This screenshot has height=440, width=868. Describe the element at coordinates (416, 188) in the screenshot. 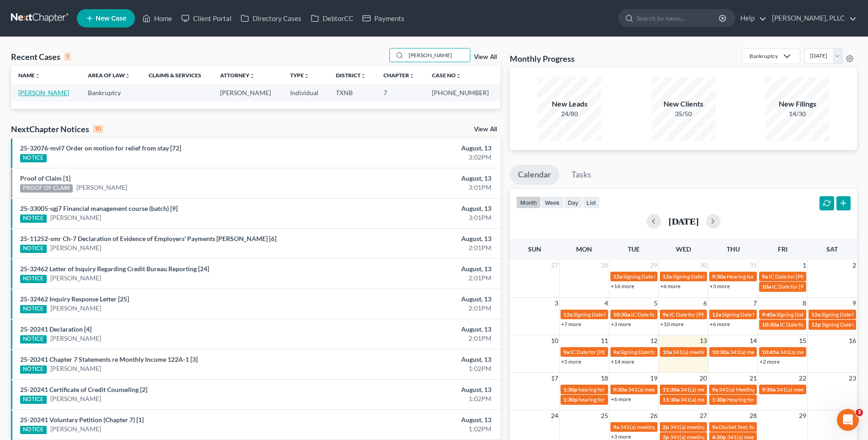

I see `div: 3:01PM` at that location.